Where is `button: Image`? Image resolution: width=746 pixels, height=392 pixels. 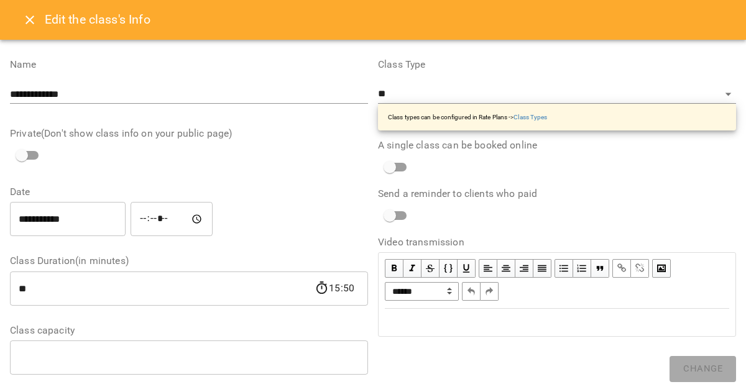
button: Image is located at coordinates (661, 268).